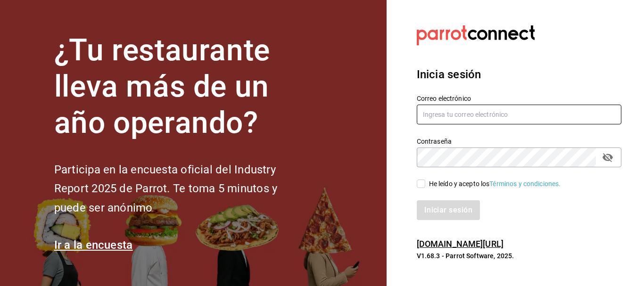  What do you see at coordinates (93, 245) in the screenshot?
I see `a: Ir a la encuesta` at bounding box center [93, 245].